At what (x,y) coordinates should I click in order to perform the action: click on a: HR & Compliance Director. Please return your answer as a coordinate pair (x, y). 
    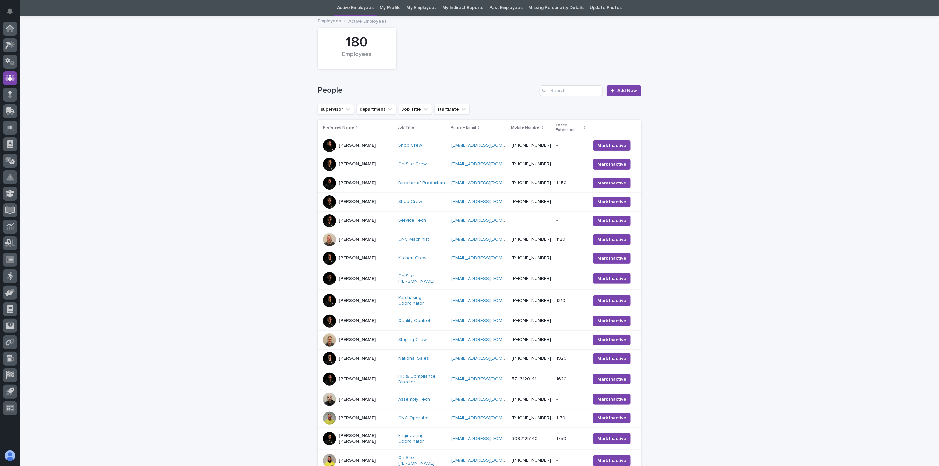
    Looking at the image, I should click on (422, 379).